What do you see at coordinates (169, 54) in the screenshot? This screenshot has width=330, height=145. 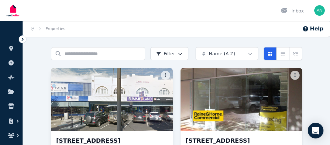 I see `button: Filter` at bounding box center [169, 54].